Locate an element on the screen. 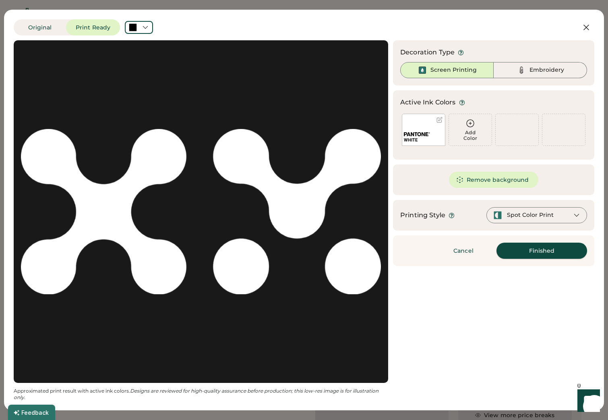 This screenshot has width=608, height=420. img: Thread%20-%20Unselected.svg is located at coordinates (522, 70).